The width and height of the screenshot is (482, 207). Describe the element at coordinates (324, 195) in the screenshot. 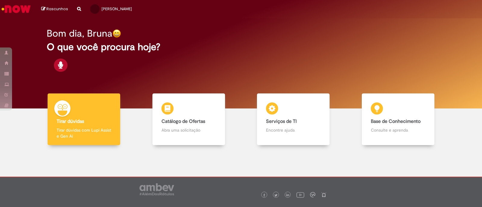

I see `img: logo_footer_naosei.png` at that location.